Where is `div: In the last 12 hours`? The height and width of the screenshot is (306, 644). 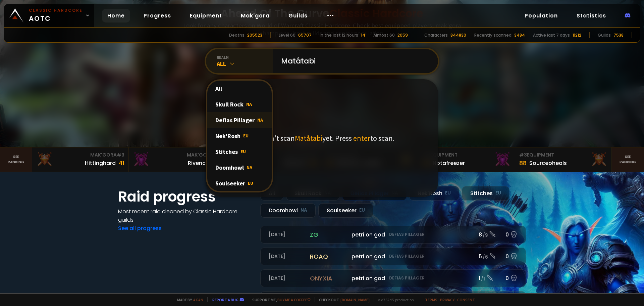 div: In the last 12 hours is located at coordinates (338, 36).